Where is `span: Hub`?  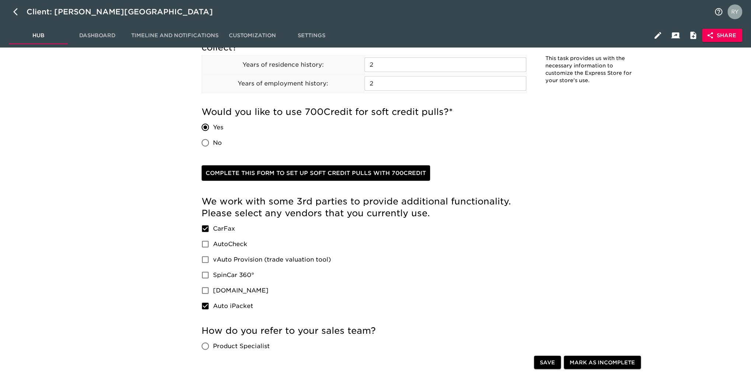 span: Hub is located at coordinates (38, 35).